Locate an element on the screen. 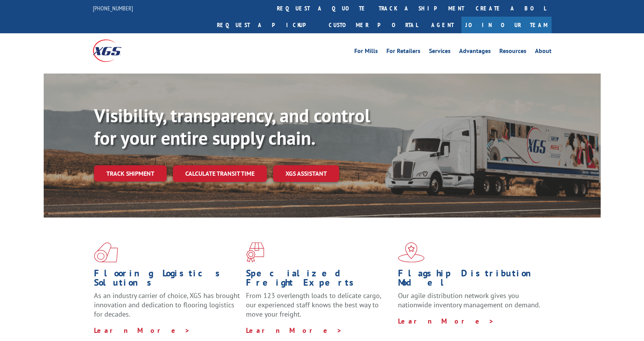  a: Join Our Team is located at coordinates (506, 25).